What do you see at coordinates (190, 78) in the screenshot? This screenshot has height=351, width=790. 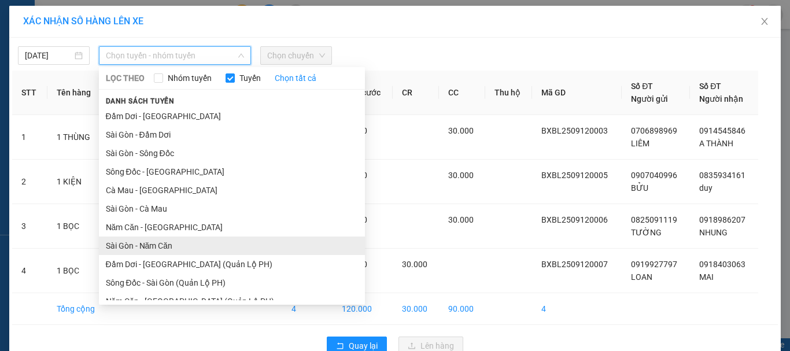 I see `span: Nhóm tuyến` at bounding box center [190, 78].